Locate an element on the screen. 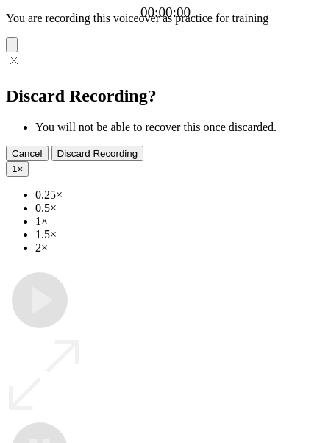  a: 00:00:00 is located at coordinates (165, 13).